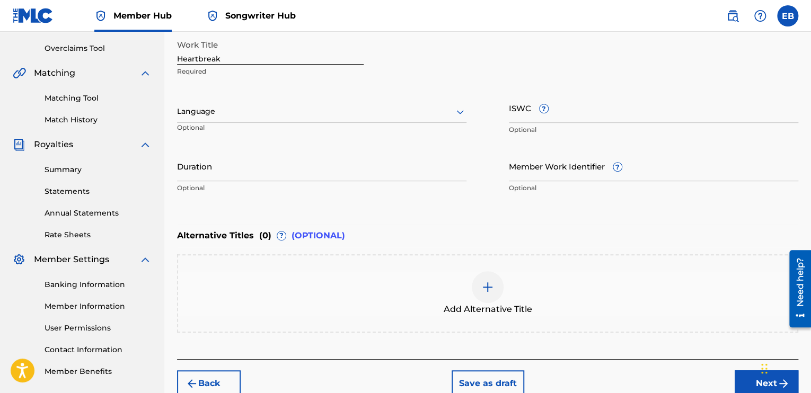  What do you see at coordinates (487, 287) in the screenshot?
I see `img: add` at bounding box center [487, 287].